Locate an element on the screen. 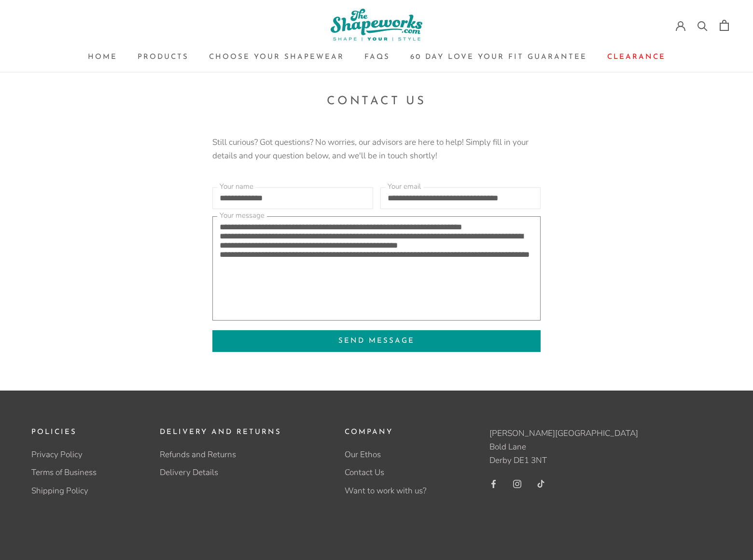 This screenshot has height=560, width=753. a: Privacy Policy is located at coordinates (64, 455).